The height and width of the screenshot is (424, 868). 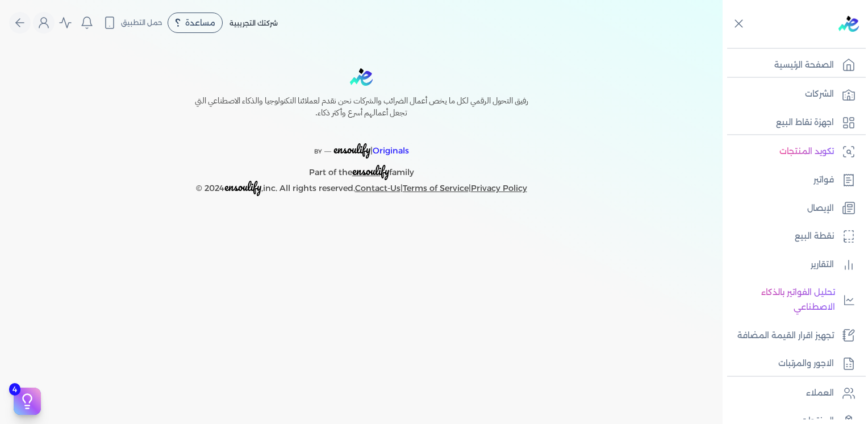 I want to click on p: تحليل الفواتير بالذكاء الاصطناعي, so click(x=782, y=299).